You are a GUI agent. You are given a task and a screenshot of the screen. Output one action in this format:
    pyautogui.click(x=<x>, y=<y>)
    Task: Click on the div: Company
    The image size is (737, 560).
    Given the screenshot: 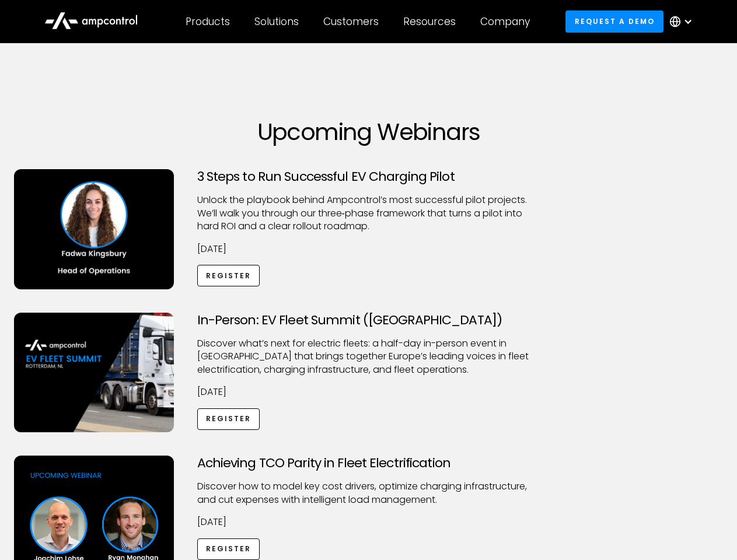 What is the action you would take?
    pyautogui.click(x=504, y=22)
    